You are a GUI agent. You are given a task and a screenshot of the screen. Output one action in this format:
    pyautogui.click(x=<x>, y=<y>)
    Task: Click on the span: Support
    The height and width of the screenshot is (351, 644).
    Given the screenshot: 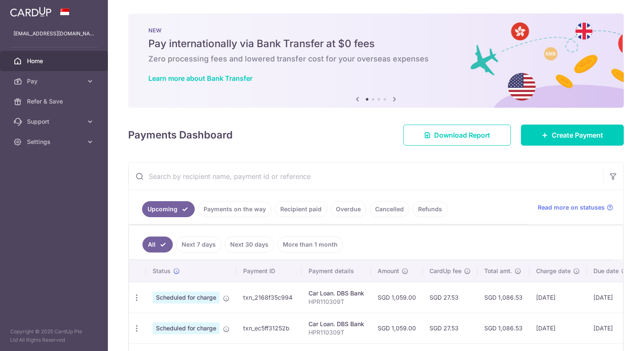 What is the action you would take?
    pyautogui.click(x=55, y=122)
    